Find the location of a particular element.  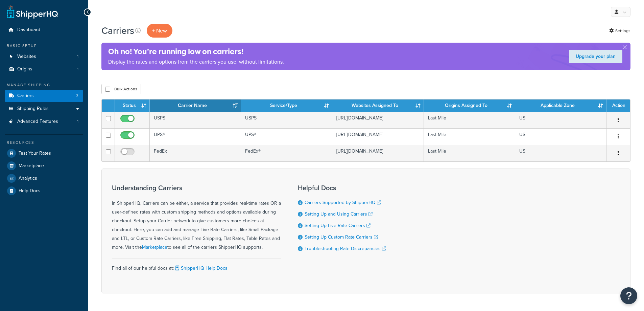

li: Shipping Rules is located at coordinates (44, 109).